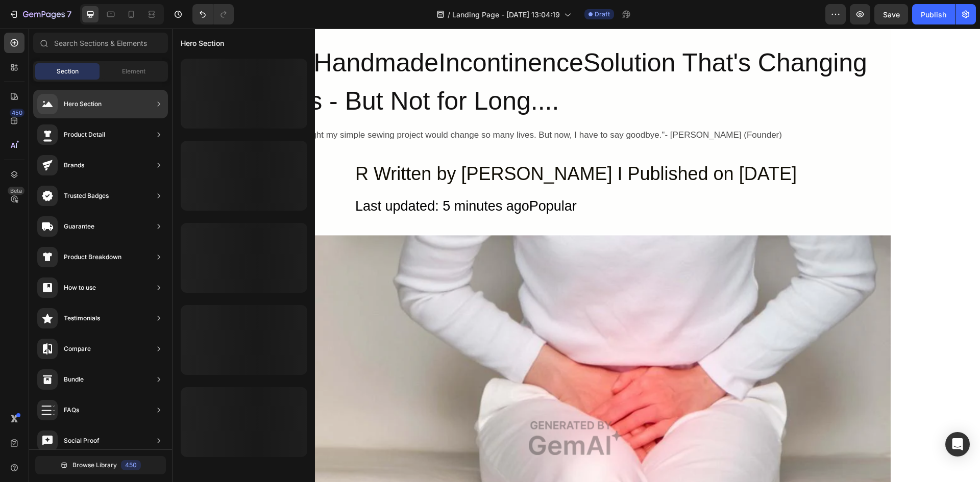  What do you see at coordinates (16, 191) in the screenshot?
I see `div: Beta` at bounding box center [16, 191].